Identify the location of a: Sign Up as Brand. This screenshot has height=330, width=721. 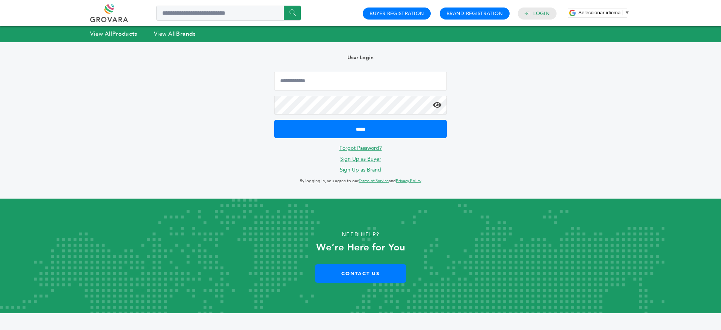
(360, 170).